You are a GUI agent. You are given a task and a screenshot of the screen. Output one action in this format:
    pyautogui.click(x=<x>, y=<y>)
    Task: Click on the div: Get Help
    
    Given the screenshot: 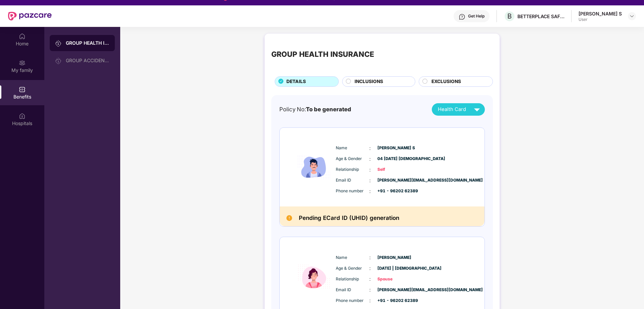 What is the action you would take?
    pyautogui.click(x=476, y=16)
    